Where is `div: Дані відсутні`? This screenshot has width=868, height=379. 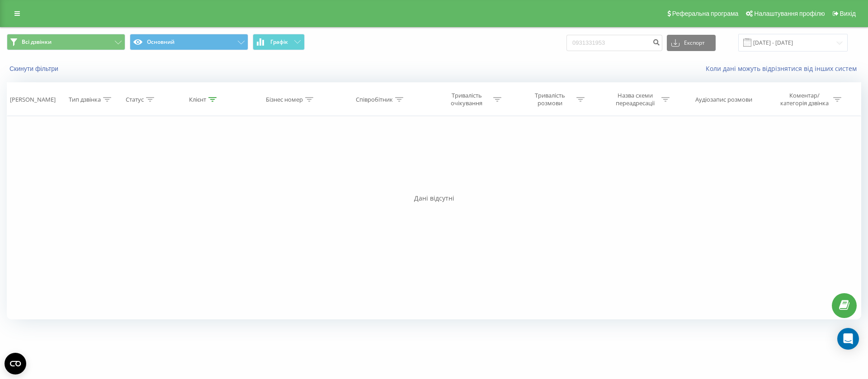 div: Дані відсутні is located at coordinates (434, 199).